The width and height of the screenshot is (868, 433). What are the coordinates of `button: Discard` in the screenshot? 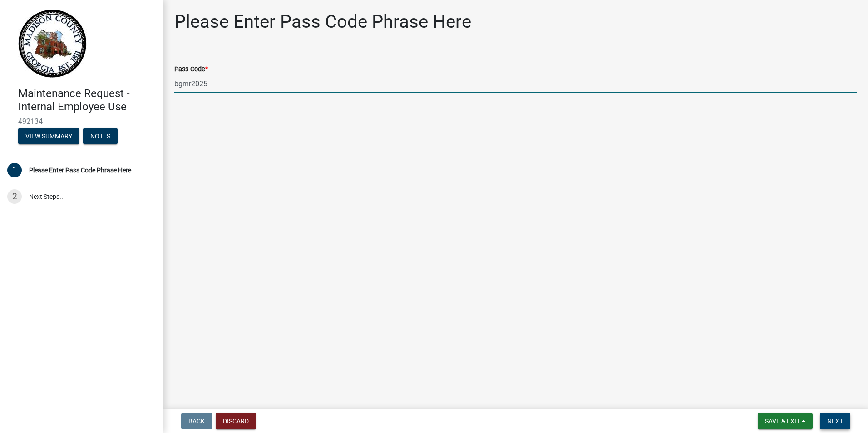 It's located at (235, 421).